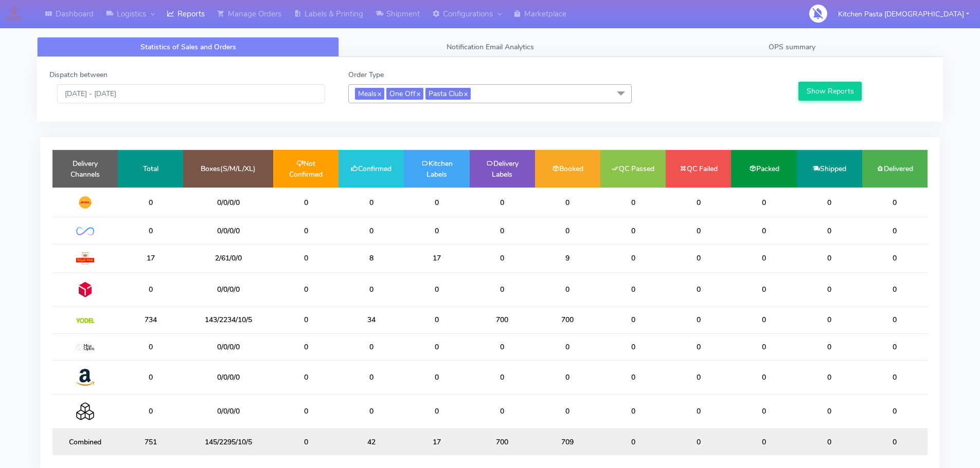 Image resolution: width=980 pixels, height=468 pixels. Describe the element at coordinates (895, 169) in the screenshot. I see `td: Delivered` at that location.